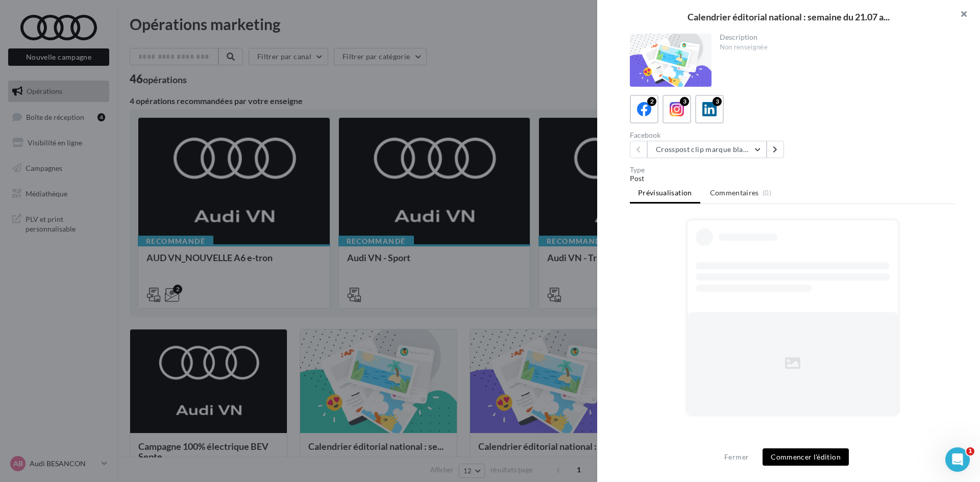 The image size is (980, 482). I want to click on span: Calendrier éditorial national : semaine du 21.07 a..., so click(789, 17).